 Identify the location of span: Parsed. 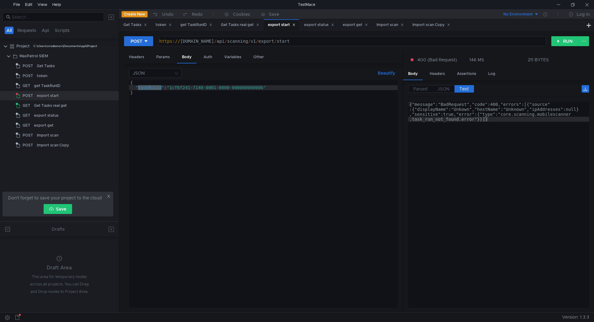
(421, 89).